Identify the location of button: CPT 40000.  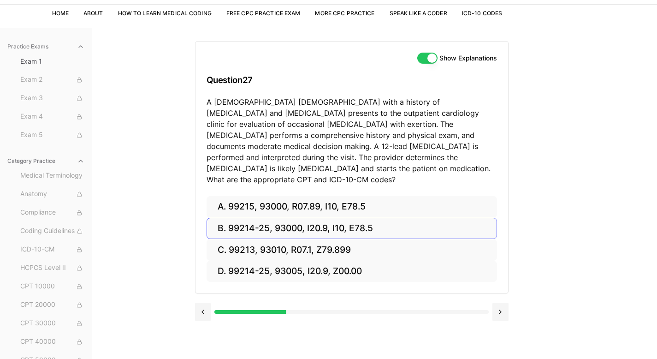
(52, 342).